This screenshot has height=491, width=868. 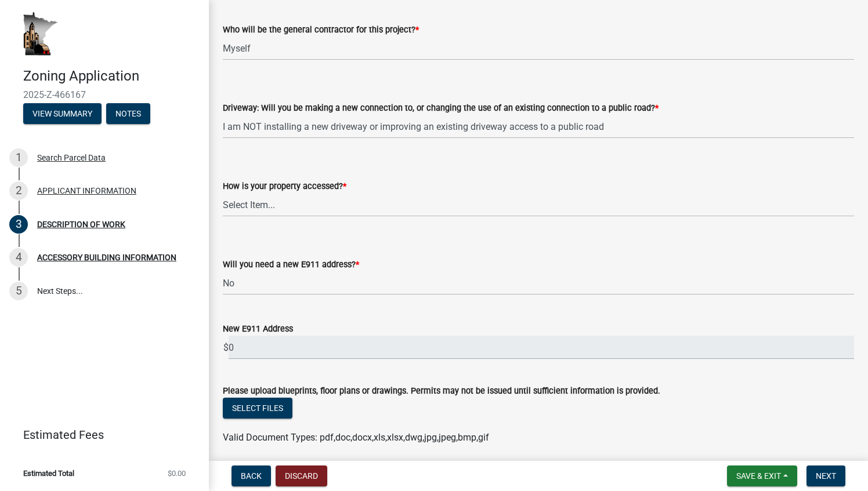 I want to click on img: Houston County, Minnesota, so click(x=41, y=34).